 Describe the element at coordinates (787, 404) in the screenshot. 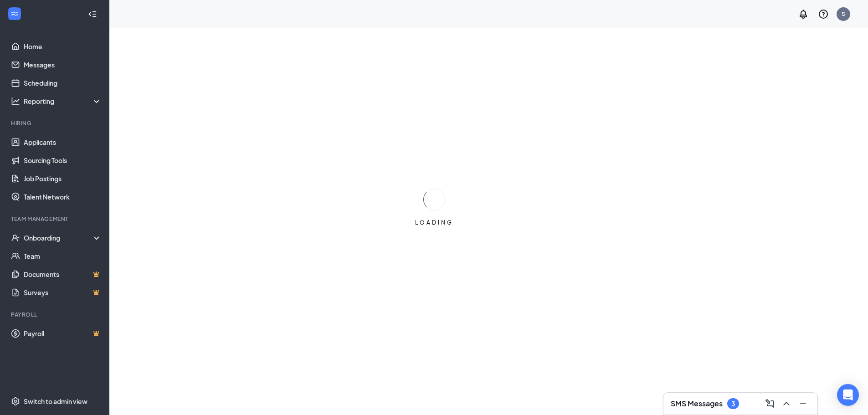

I see `button: ChevronUp` at that location.